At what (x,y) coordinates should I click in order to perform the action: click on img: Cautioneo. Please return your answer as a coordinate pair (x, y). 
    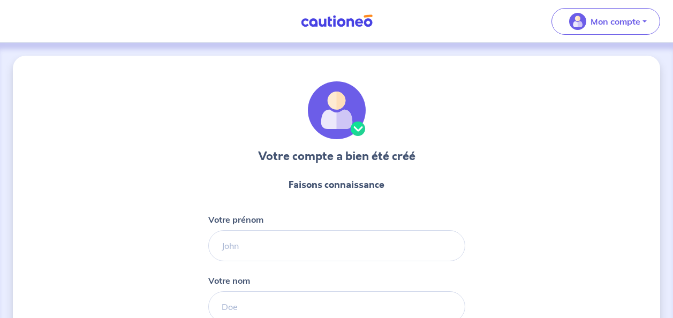
    Looking at the image, I should click on (337, 21).